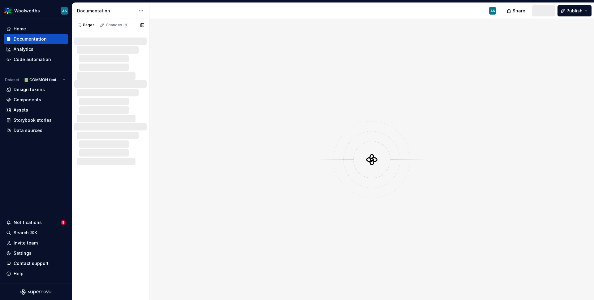 This screenshot has width=594, height=300. What do you see at coordinates (36, 292) in the screenshot?
I see `svg: Supernova Logo` at bounding box center [36, 292].